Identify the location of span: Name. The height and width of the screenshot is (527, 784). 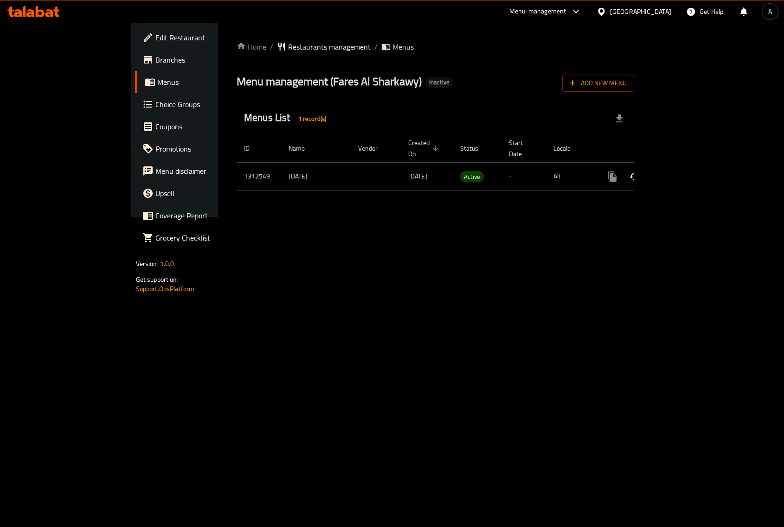
(302, 148).